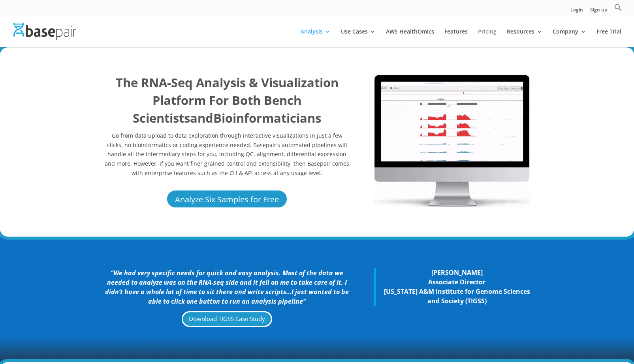  Describe the element at coordinates (410, 38) in the screenshot. I see `a: AWS HealthOmics` at that location.